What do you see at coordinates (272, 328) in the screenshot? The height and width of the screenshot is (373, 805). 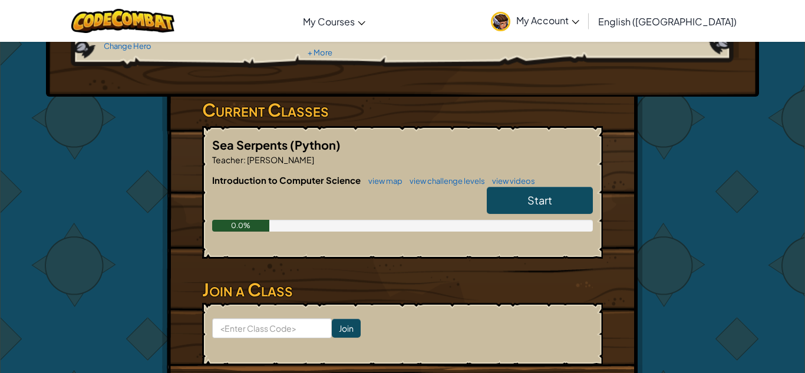 I see `input: <Enter Class Code>` at bounding box center [272, 328].